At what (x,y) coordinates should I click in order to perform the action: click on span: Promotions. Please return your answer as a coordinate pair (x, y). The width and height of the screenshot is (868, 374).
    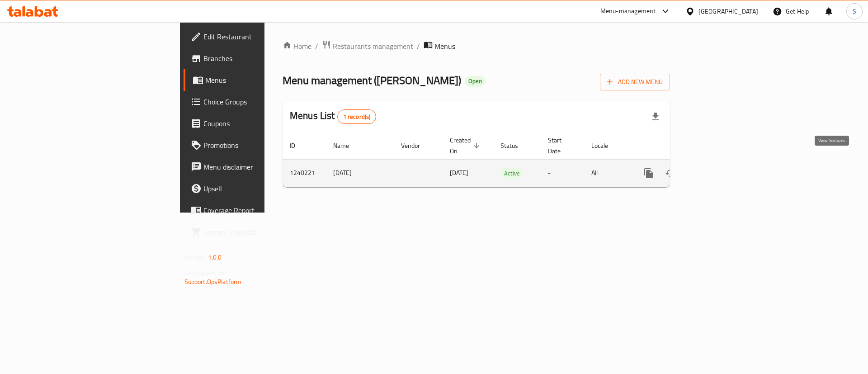
    Looking at the image, I should click on (260, 145).